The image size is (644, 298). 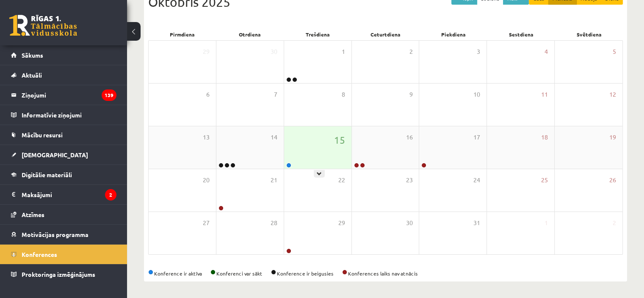 What do you see at coordinates (64, 274) in the screenshot?
I see `a: Proktoringa izmēģinājums` at bounding box center [64, 274].